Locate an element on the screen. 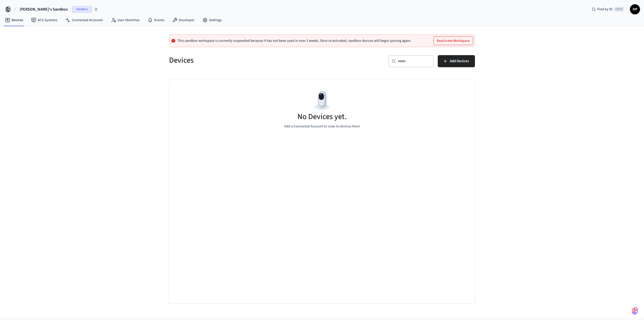 The width and height of the screenshot is (644, 320). img: Devices Empty State is located at coordinates (322, 101).